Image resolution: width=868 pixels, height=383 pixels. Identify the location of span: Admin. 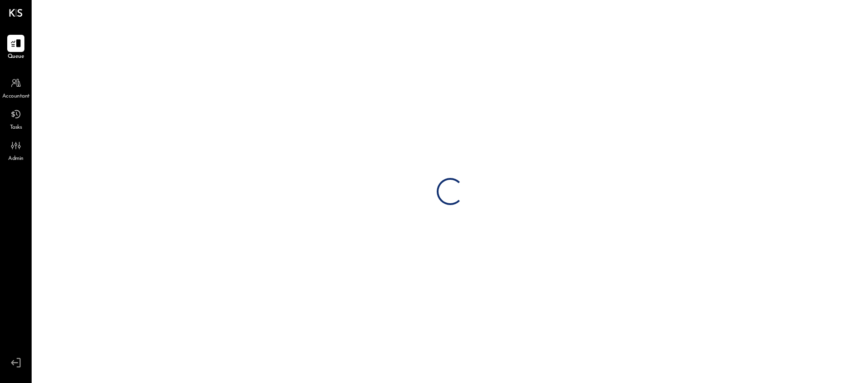
(16, 159).